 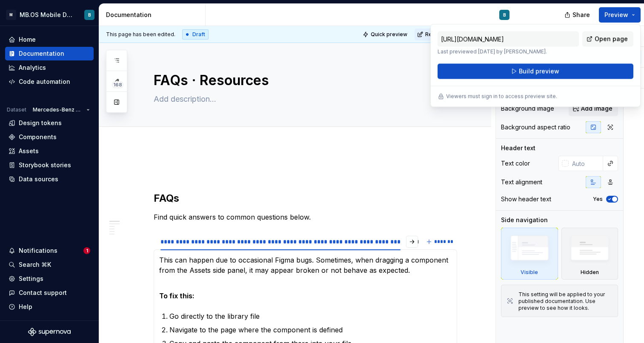 What do you see at coordinates (581, 15) in the screenshot?
I see `span: Share` at bounding box center [581, 15].